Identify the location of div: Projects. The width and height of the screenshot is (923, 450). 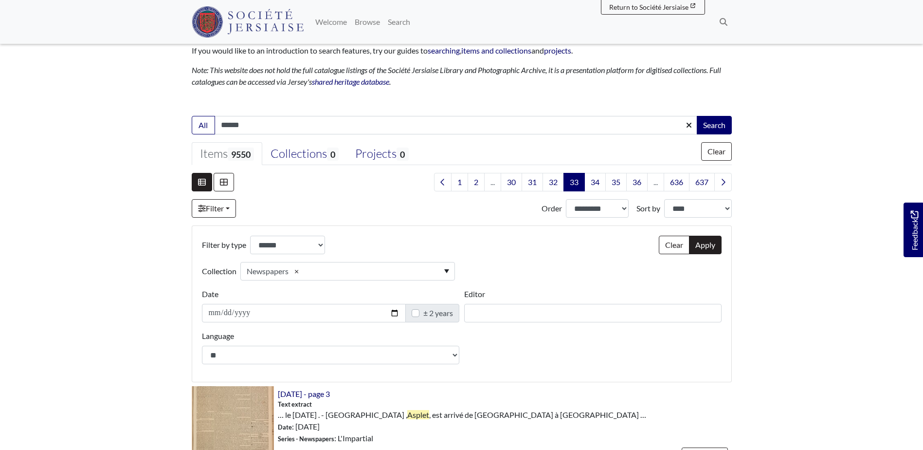
(382, 154).